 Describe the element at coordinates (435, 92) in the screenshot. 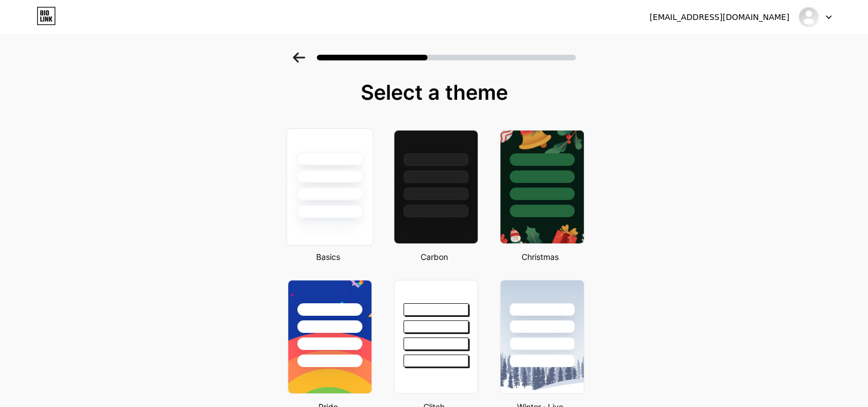

I see `div: Select a theme` at that location.